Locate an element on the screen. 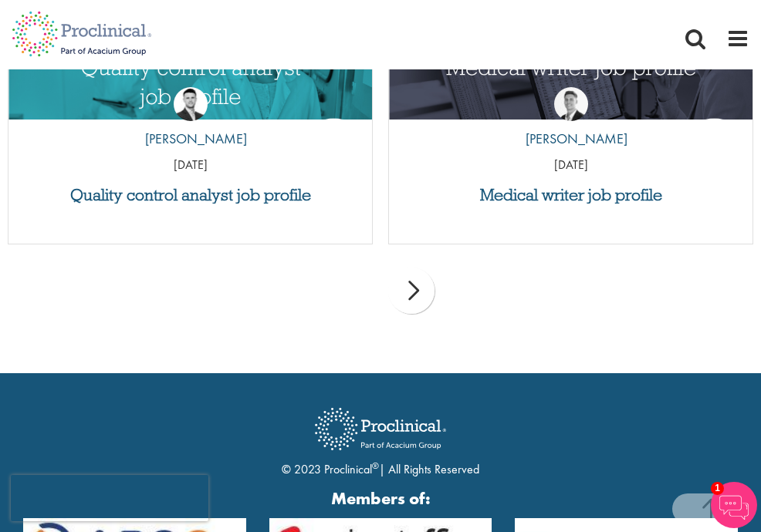 This screenshot has height=532, width=761. h3: Medical writer job profile is located at coordinates (570, 195).